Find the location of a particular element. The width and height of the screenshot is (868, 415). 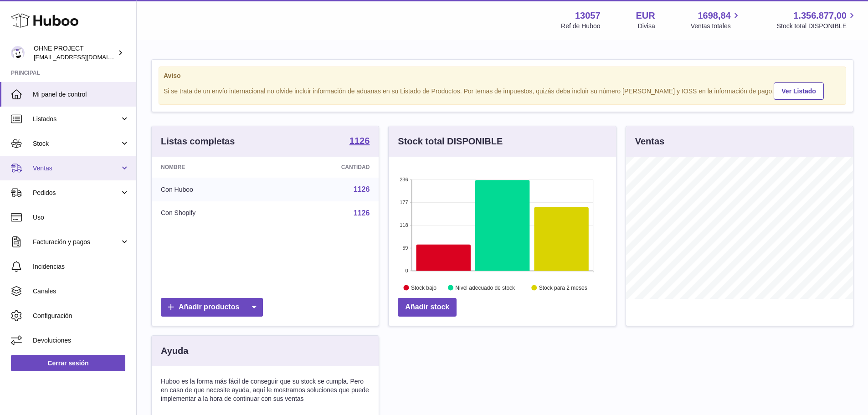

div: Ref de Huboo is located at coordinates (580, 26).